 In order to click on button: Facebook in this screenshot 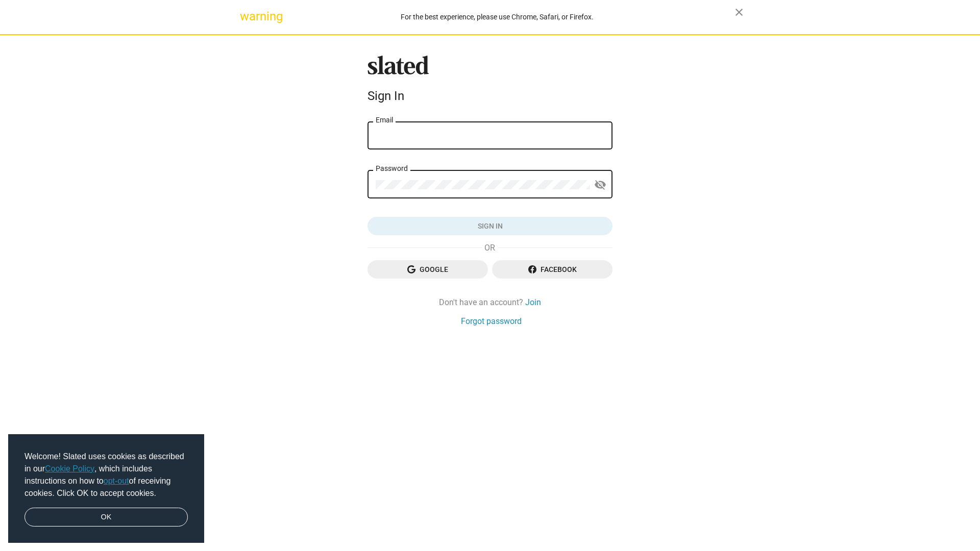, I will do `click(553, 269)`.